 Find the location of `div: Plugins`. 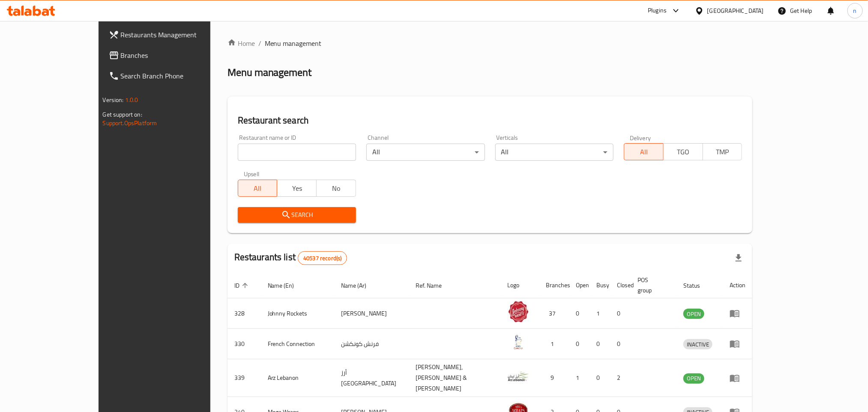

div: Plugins is located at coordinates (657, 11).